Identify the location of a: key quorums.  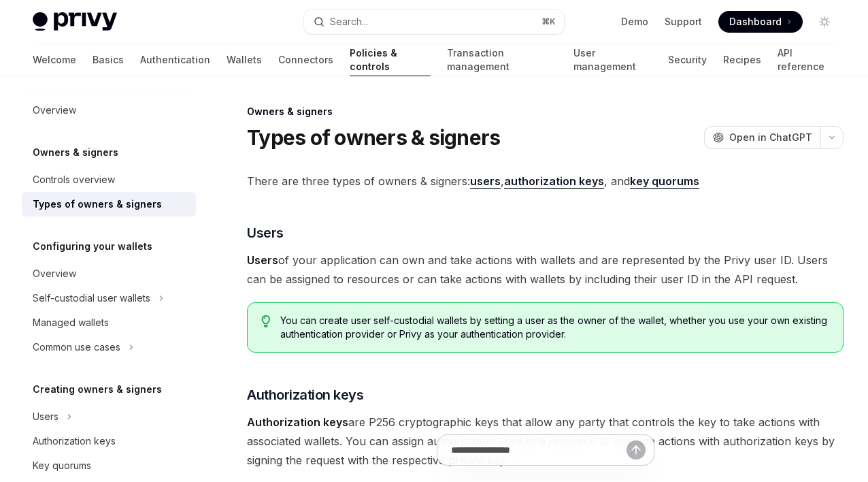
(664, 181).